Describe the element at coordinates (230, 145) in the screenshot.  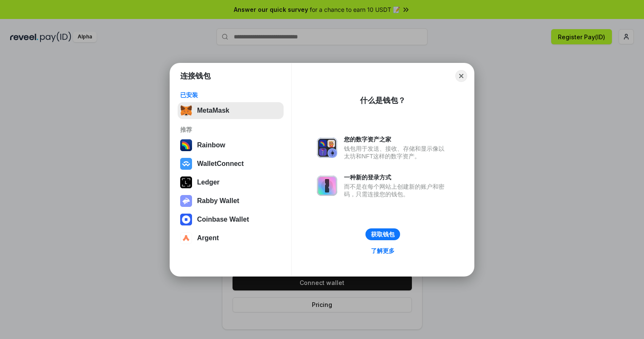
I see `button: Rainbow` at that location.